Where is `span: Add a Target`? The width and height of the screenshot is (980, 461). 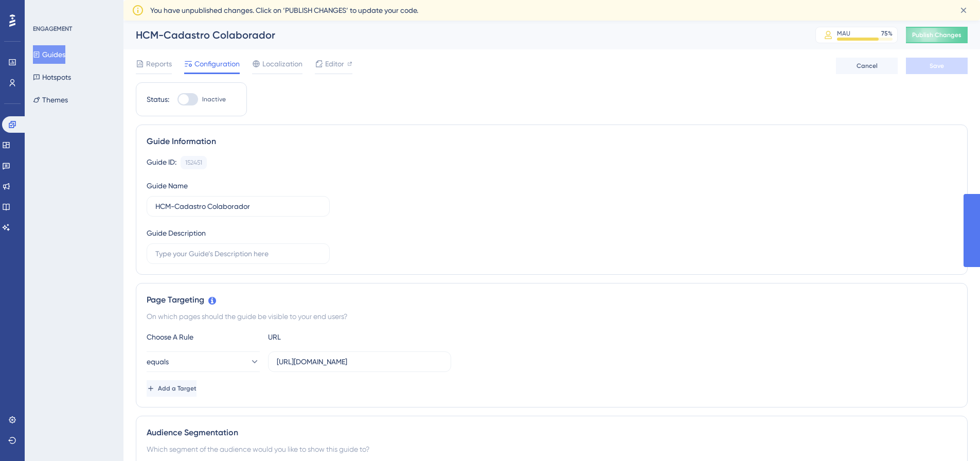
span: Add a Target is located at coordinates (177, 388).